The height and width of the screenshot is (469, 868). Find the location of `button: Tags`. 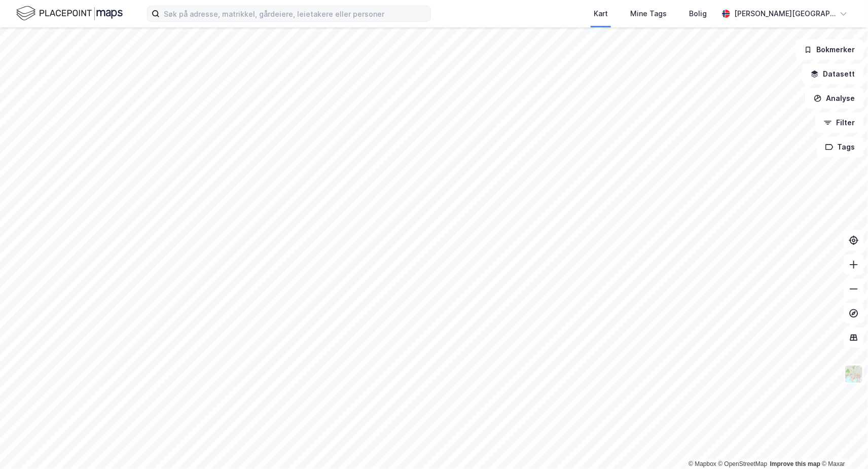

button: Tags is located at coordinates (840, 147).